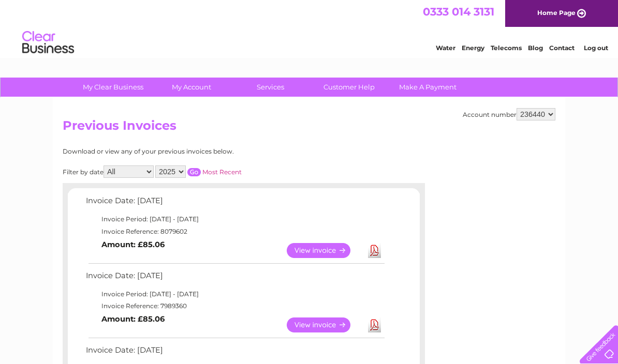 This screenshot has height=364, width=618. What do you see at coordinates (473, 48) in the screenshot?
I see `a: Energy` at bounding box center [473, 48].